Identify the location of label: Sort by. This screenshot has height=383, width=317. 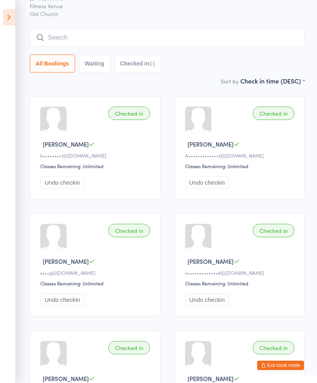
(230, 81).